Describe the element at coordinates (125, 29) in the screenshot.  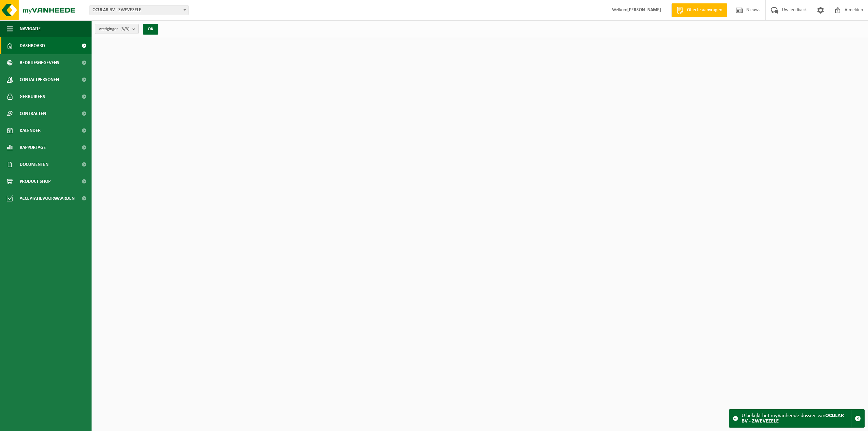
I see `count: (3/3)` at that location.